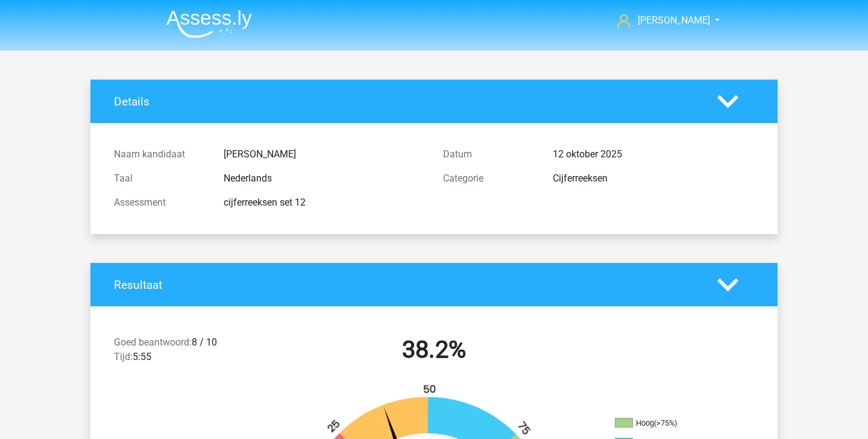 The width and height of the screenshot is (868, 439). Describe the element at coordinates (325, 178) in the screenshot. I see `div: Nederlands` at that location.